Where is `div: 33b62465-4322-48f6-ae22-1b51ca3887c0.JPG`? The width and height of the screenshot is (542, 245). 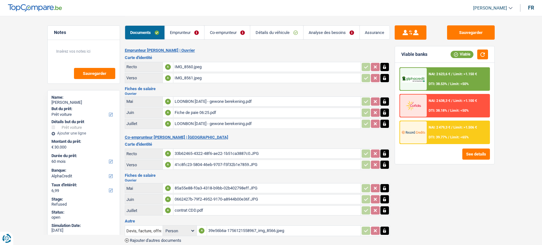 div: 33b62465-4322-48f6-ae22-1b51ca3887c0.JPG is located at coordinates (267, 154).